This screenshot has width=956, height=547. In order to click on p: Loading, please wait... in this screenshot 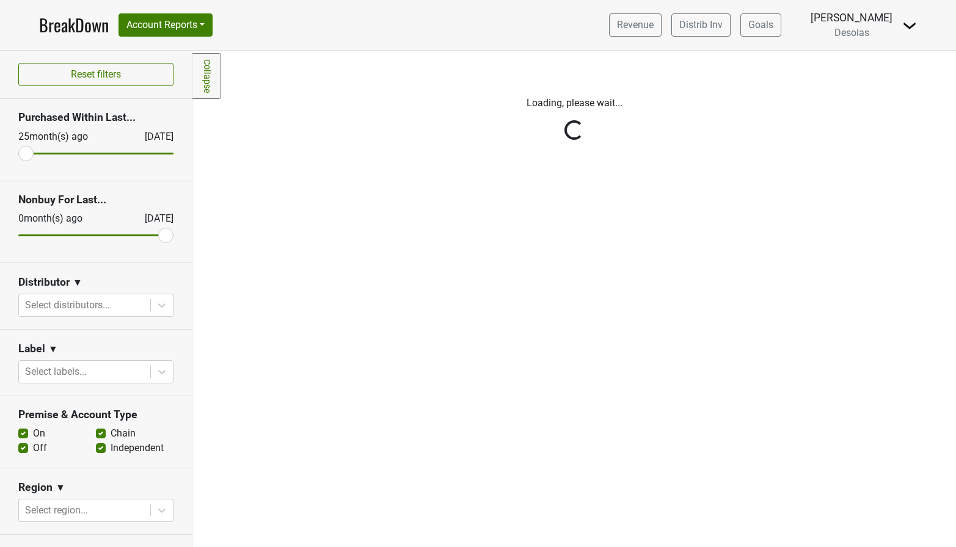, I will do `click(574, 103)`.